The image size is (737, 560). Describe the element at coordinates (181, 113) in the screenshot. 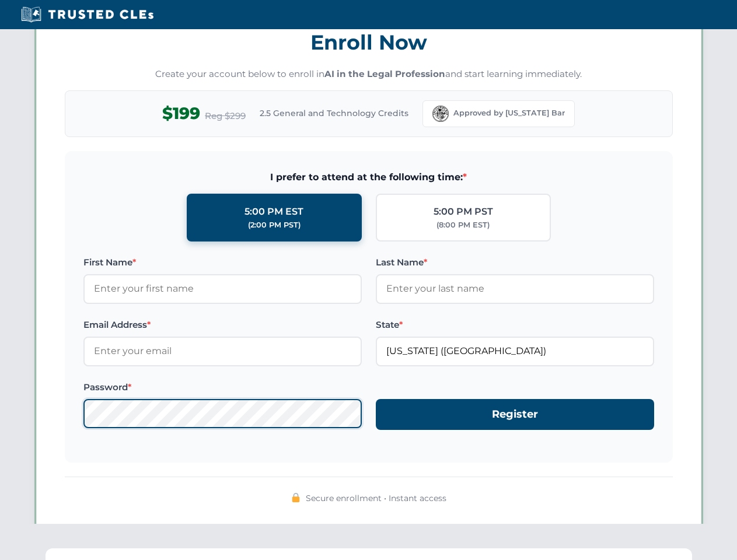

I see `span: $199` at that location.